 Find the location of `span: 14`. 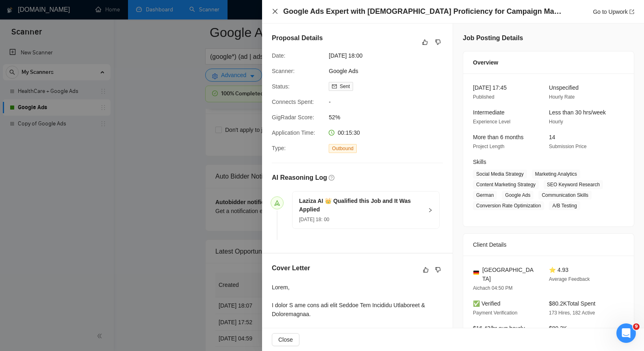

span: 14 is located at coordinates (553, 137).